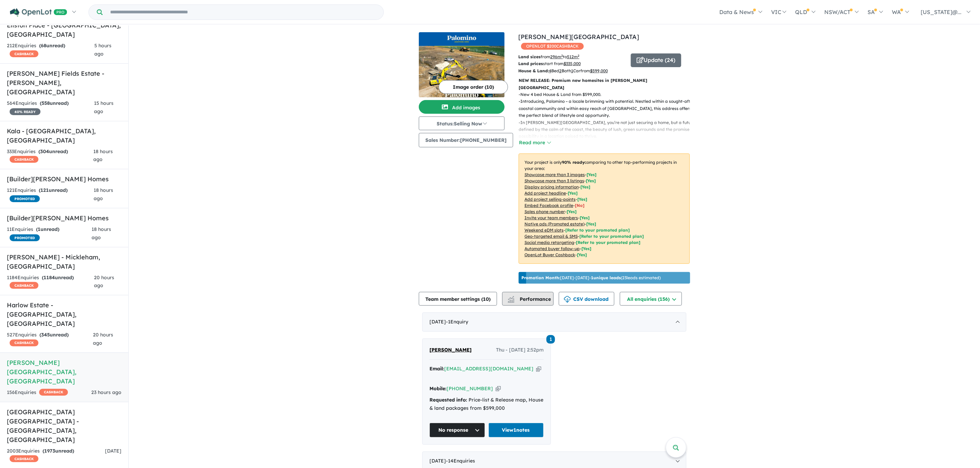  What do you see at coordinates (37, 393) in the screenshot?
I see `div: 156 Enquir ies` at bounding box center [37, 393].